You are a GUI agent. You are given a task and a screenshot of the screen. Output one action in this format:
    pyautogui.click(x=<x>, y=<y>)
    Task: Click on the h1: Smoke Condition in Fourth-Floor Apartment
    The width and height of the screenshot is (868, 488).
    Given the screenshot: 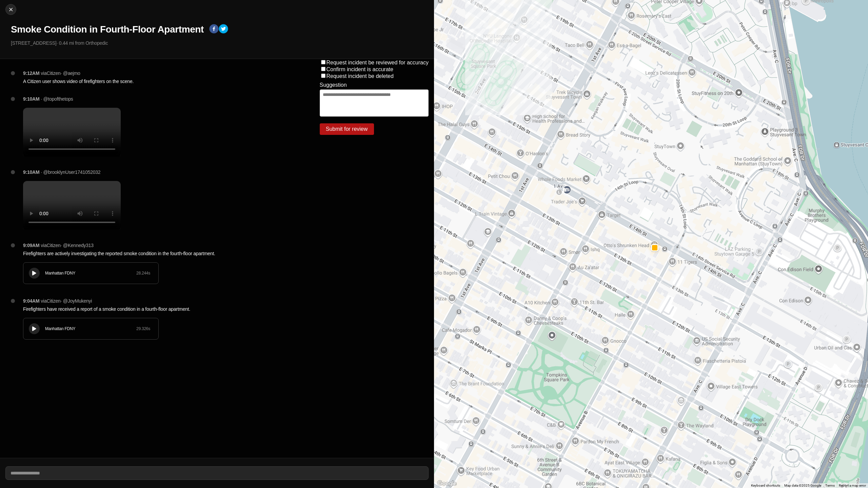 What is the action you would take?
    pyautogui.click(x=107, y=29)
    